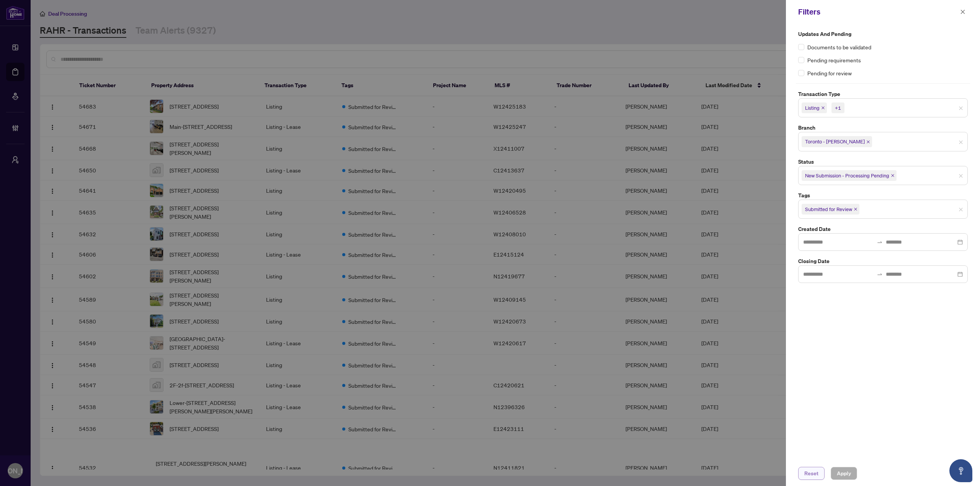 The width and height of the screenshot is (980, 486). Describe the element at coordinates (883, 94) in the screenshot. I see `label: Transaction Type` at that location.